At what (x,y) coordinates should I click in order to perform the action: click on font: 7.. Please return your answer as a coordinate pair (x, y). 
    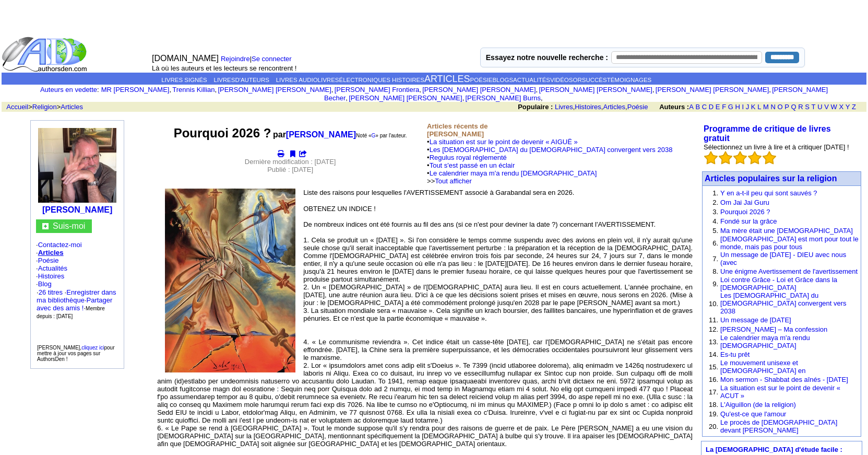
    Looking at the image, I should click on (715, 259).